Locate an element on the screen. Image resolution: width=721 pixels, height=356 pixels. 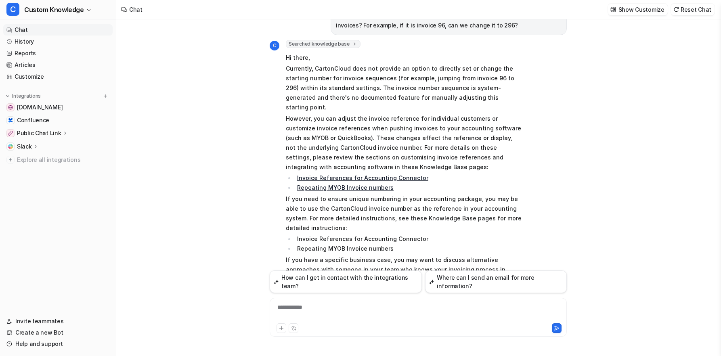
a: Reports is located at coordinates (58, 53).